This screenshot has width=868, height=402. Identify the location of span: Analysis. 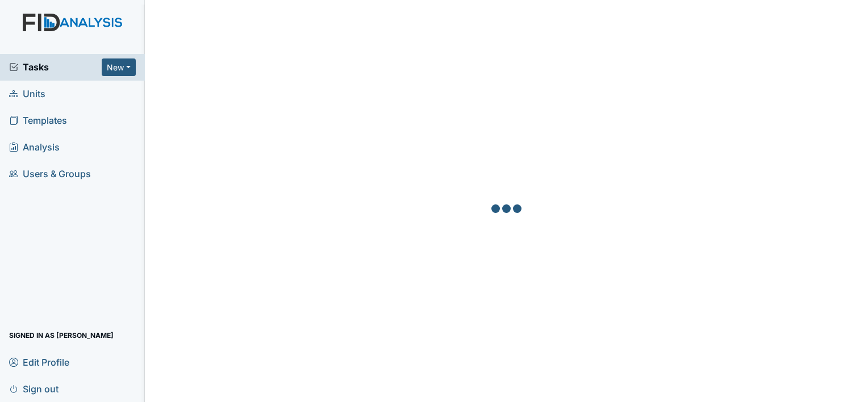
(34, 147).